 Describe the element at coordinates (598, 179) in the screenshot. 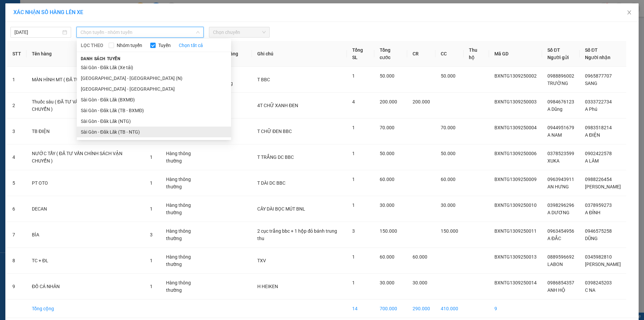

I see `span: 0988226454` at that location.